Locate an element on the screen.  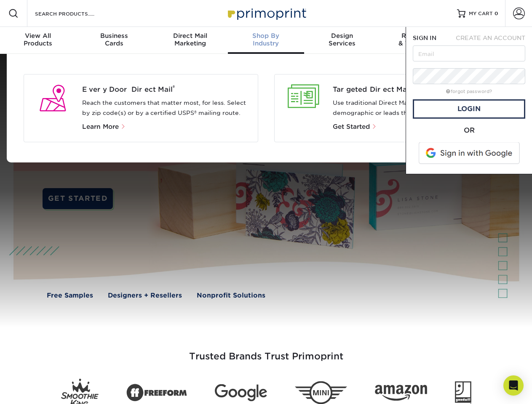
div: Industry is located at coordinates (266, 39).